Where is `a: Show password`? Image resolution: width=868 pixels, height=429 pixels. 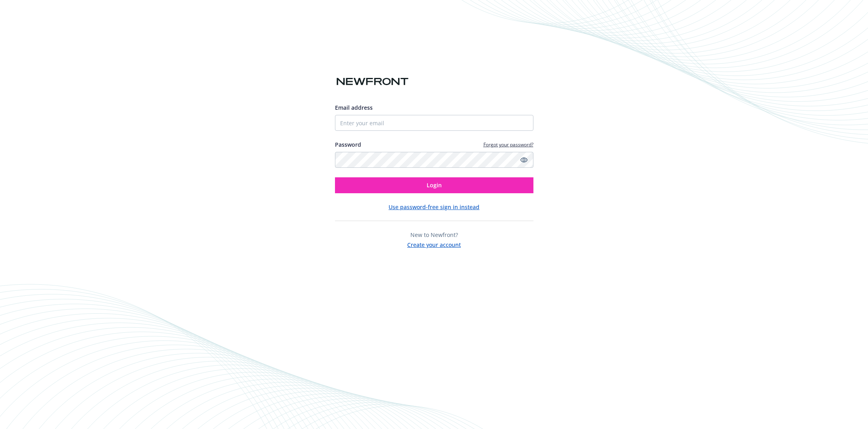
a: Show password is located at coordinates (524, 160).